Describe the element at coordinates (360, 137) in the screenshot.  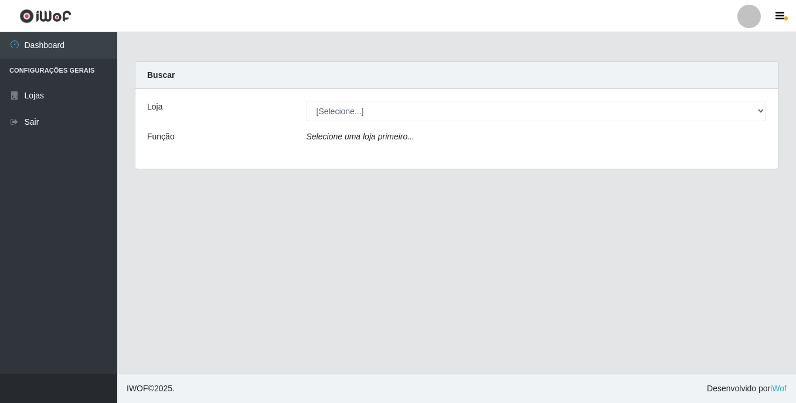
I see `i: Selecione uma loja primeiro...` at that location.